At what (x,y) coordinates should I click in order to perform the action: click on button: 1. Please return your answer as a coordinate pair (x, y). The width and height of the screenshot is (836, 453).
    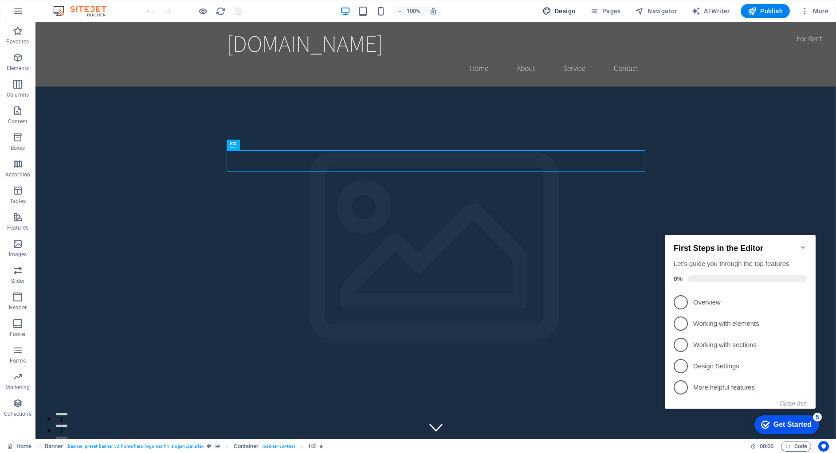
    Looking at the image, I should click on (26, 392).